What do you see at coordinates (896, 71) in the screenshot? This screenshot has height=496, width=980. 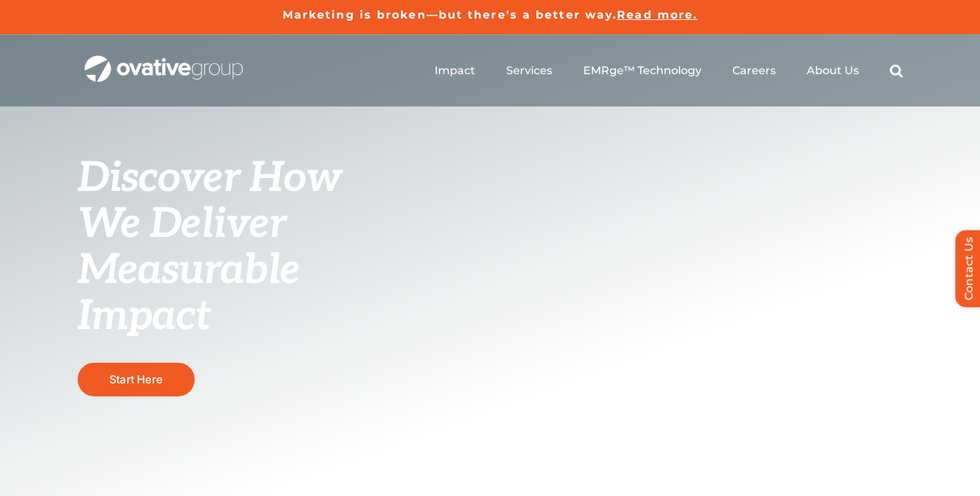 I see `a: Search` at bounding box center [896, 71].